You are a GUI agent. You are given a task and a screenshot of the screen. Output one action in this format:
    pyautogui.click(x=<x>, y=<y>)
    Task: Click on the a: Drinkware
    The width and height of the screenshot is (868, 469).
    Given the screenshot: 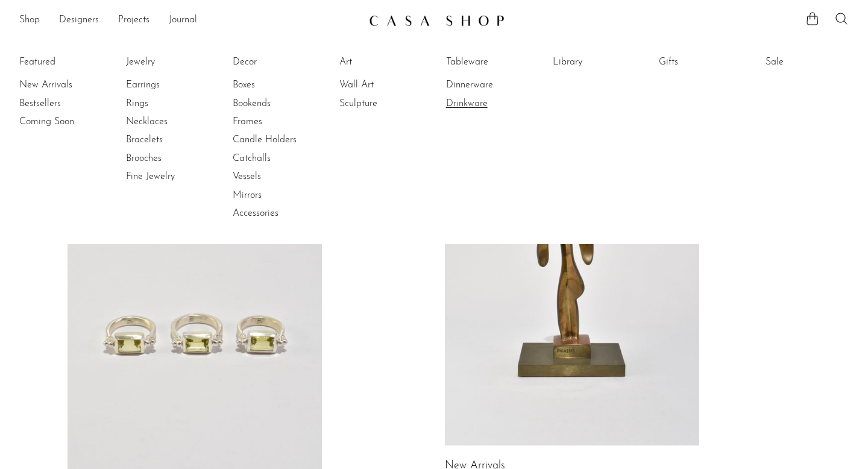 What is the action you would take?
    pyautogui.click(x=491, y=104)
    